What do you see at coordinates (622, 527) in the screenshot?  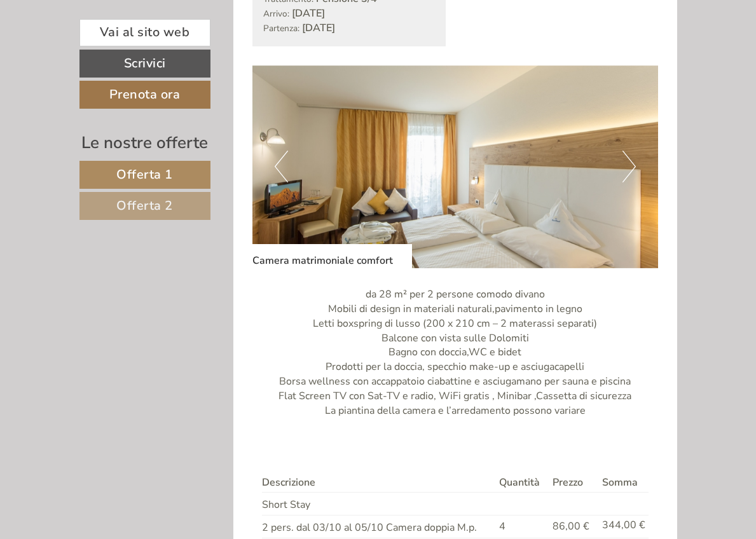 I see `td: 344,00 €` at bounding box center [622, 527].